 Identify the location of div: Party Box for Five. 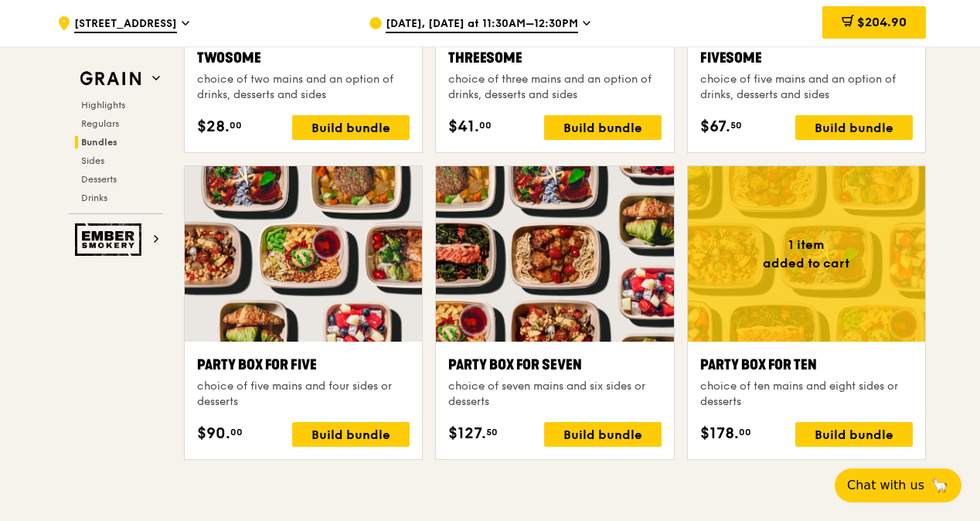
(303, 365).